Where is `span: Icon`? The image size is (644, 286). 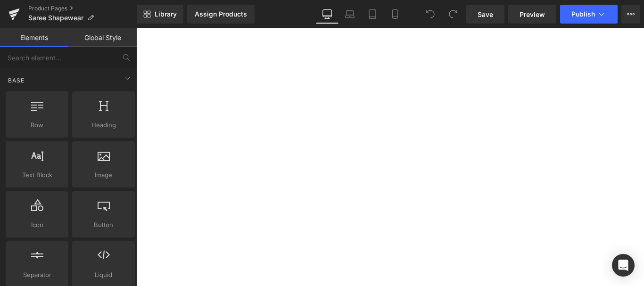
span: Icon is located at coordinates (37, 225).